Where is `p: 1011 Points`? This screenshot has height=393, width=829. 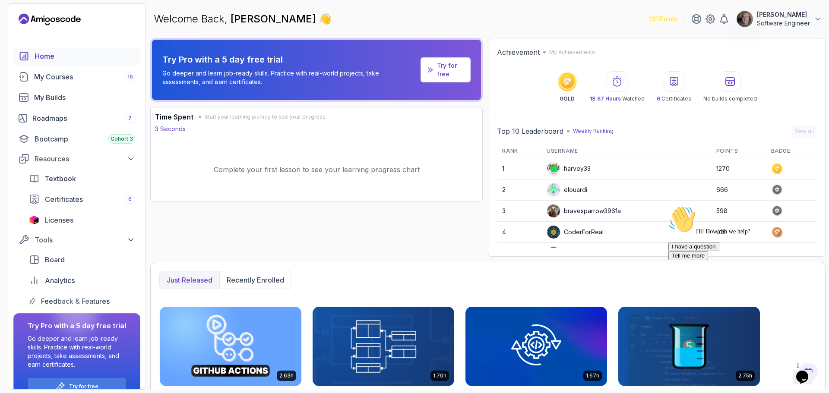 p: 1011 Points is located at coordinates (663, 19).